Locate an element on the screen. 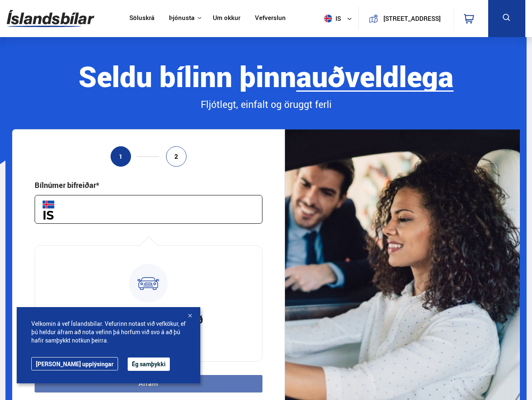  img: svg+xml;base64,PHN2ZyB4bWxucz0iaHR0cDovL3d3dy53My5vcmcvMjAwMC9zdmciIHdpZHRoPSI1MTIiIGhlaWdodD0iNT... is located at coordinates (328, 18).